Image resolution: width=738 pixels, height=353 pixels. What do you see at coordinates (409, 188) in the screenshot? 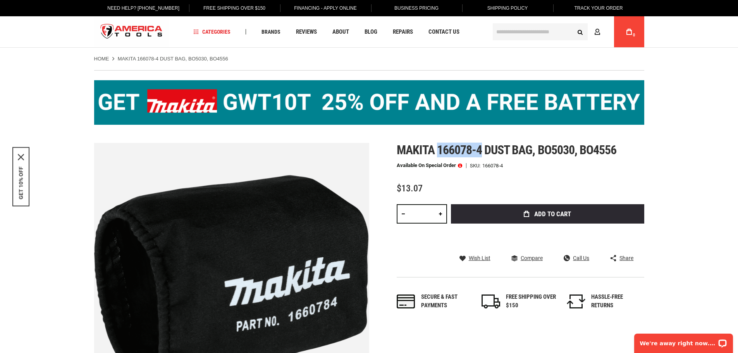
I see `span: $13.07` at bounding box center [409, 188].